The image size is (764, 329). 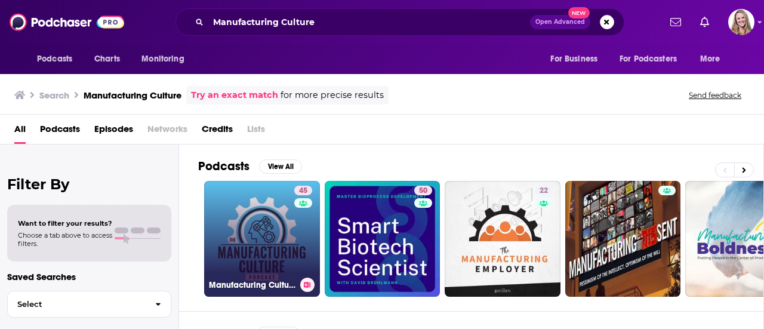 What do you see at coordinates (560, 22) in the screenshot?
I see `button: Open AdvancedNew` at bounding box center [560, 22].